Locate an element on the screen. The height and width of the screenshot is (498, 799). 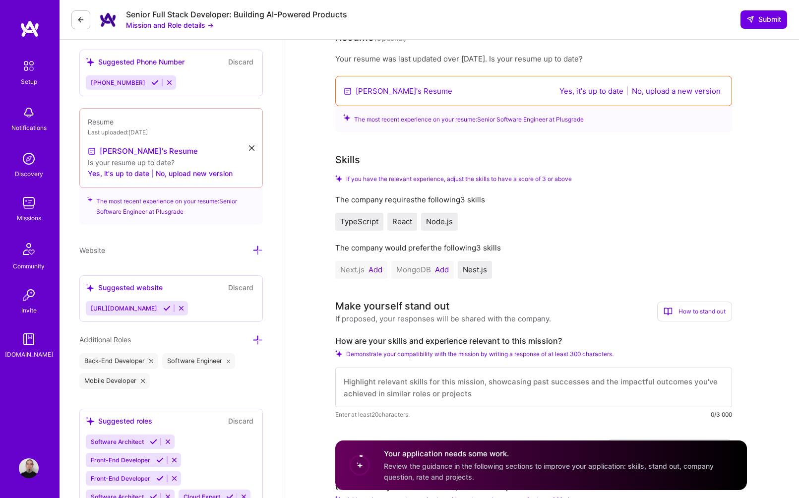
img: bell is located at coordinates (29, 113).